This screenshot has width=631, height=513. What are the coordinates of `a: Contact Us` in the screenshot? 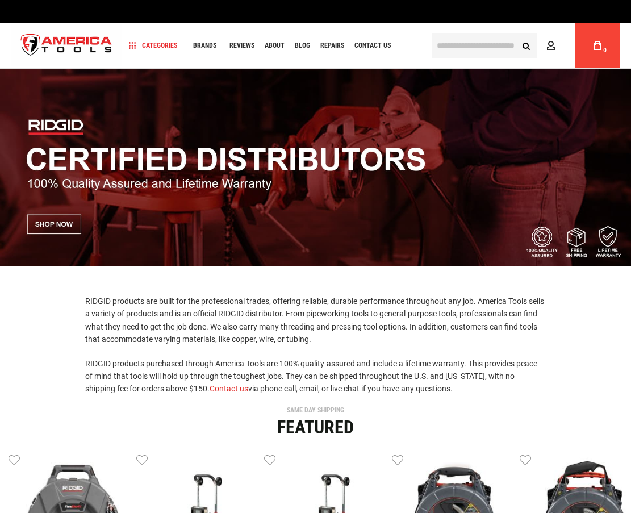 It's located at (373, 45).